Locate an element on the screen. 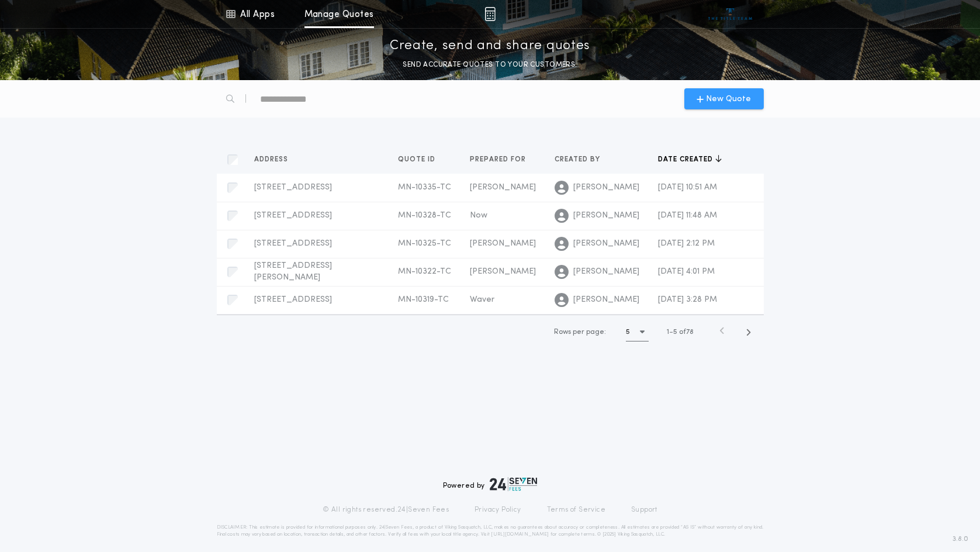  a: Terms of Service is located at coordinates (576, 510).